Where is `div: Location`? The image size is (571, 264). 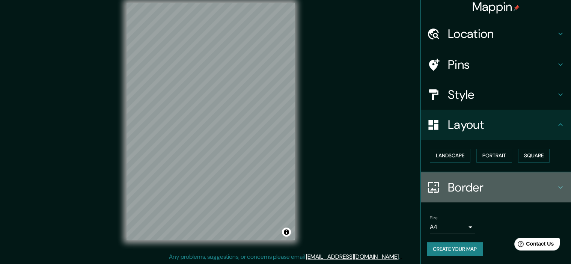
div: Location is located at coordinates (496, 34).